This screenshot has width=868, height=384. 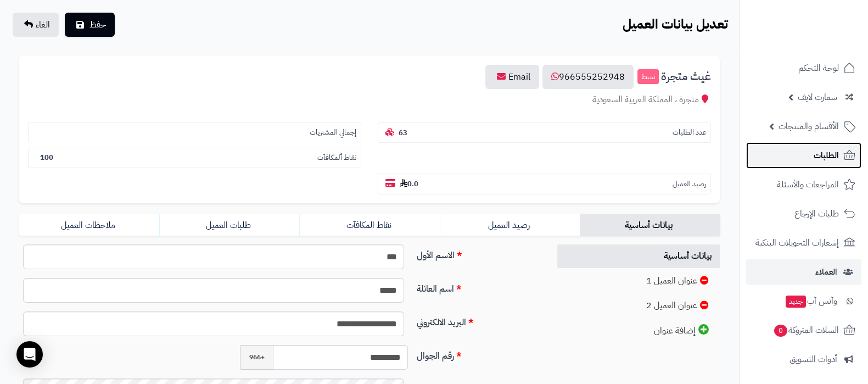 I want to click on div: Open Intercom Messenger, so click(x=30, y=354).